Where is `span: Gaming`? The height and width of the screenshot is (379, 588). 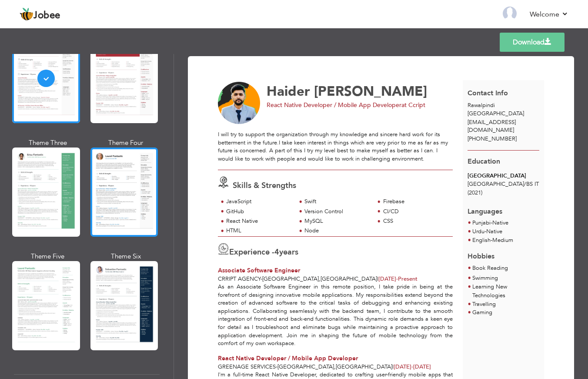 span: Gaming is located at coordinates (482, 312).